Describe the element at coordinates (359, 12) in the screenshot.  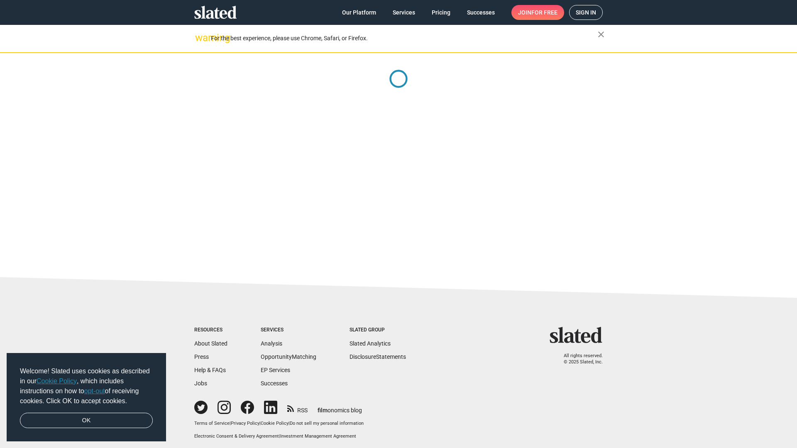
I see `span: Our Platform` at that location.